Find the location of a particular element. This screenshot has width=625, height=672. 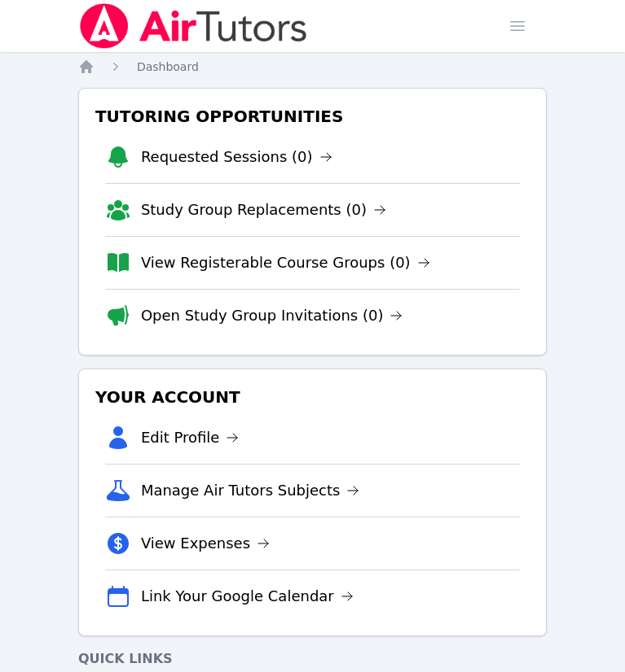

h4: Quick Links is located at coordinates (312, 659).